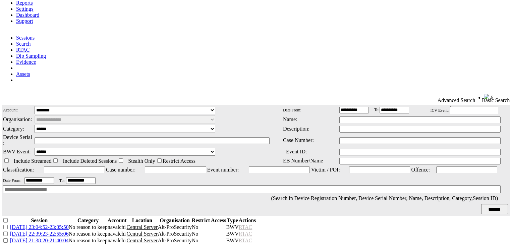  I want to click on span: Event number:, so click(223, 169).